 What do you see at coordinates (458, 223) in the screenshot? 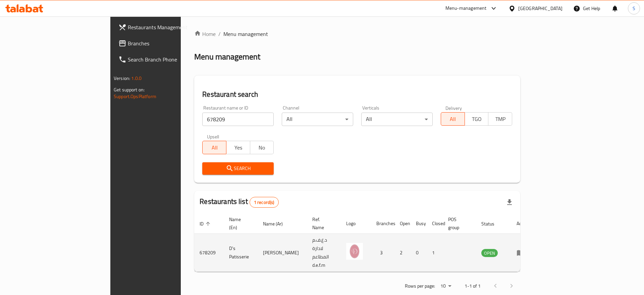
I see `span: POS group` at bounding box center [458, 223].